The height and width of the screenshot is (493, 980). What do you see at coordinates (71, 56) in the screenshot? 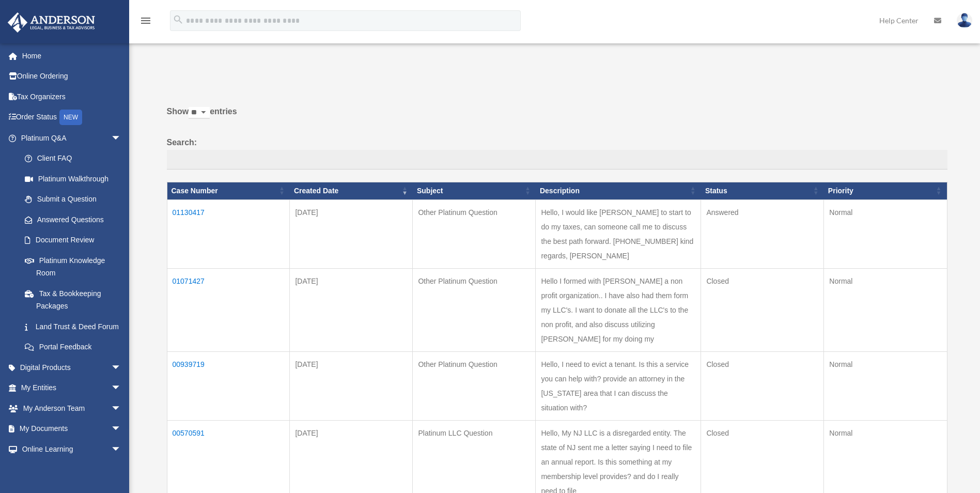
I see `a: Home` at bounding box center [71, 56].